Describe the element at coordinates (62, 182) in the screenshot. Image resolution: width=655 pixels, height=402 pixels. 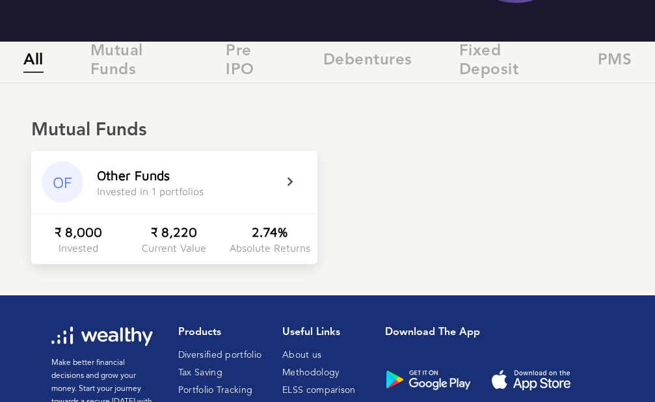
I see `div: OF` at that location.